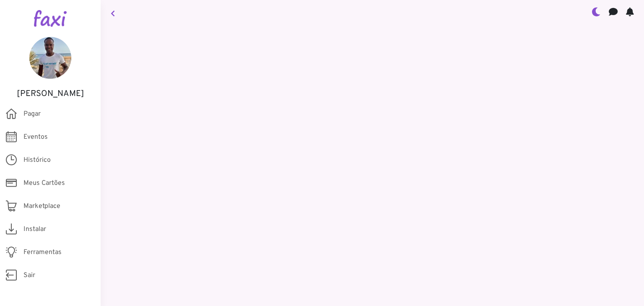 This screenshot has width=644, height=306. Describe the element at coordinates (35, 137) in the screenshot. I see `span: Eventos` at that location.